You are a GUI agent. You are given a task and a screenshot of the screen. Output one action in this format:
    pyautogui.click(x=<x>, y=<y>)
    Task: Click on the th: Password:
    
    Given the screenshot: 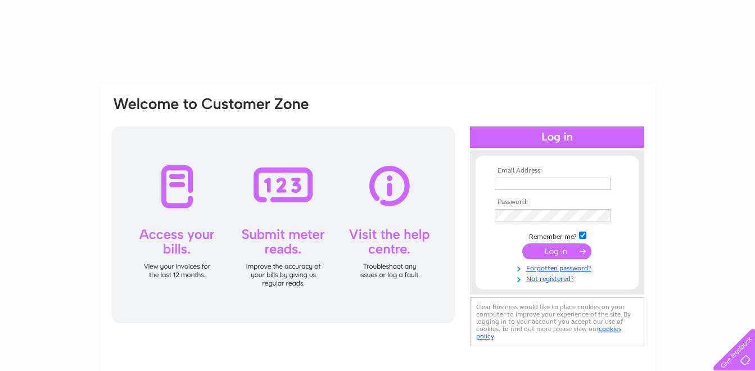 What is the action you would take?
    pyautogui.click(x=557, y=202)
    